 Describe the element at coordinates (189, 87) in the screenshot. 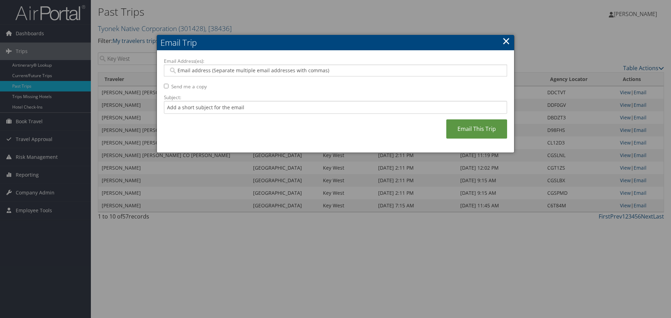

I see `label: Send me a copy` at that location.